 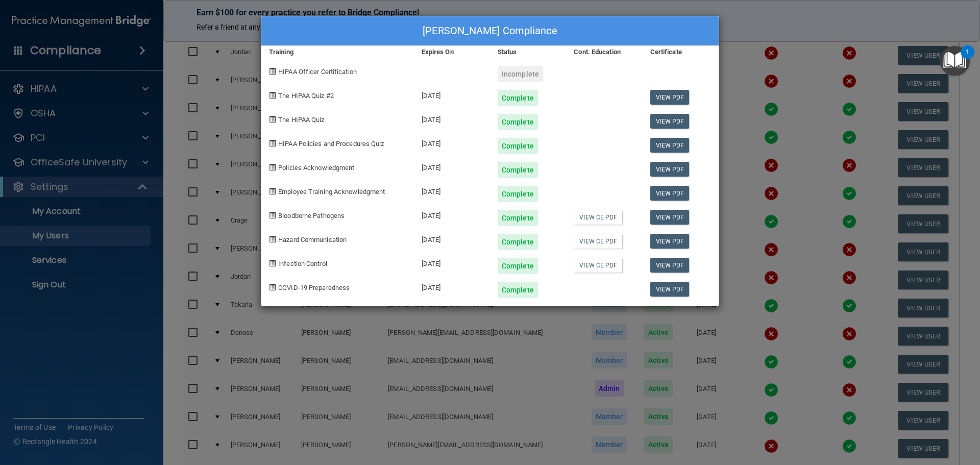 I want to click on span: Policies Acknowledgment, so click(x=316, y=168).